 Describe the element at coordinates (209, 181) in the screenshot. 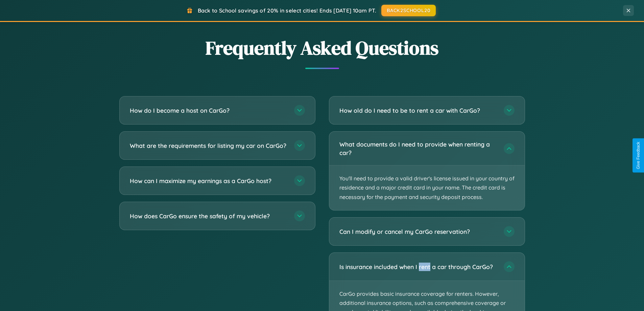

I see `h3: How can I maximize my earnings as a CarGo host?` at that location.